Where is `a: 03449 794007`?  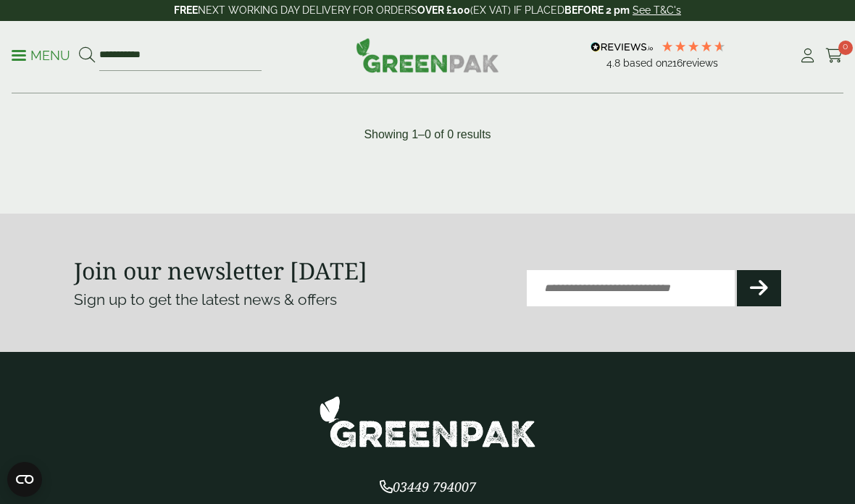 a: 03449 794007 is located at coordinates (428, 487).